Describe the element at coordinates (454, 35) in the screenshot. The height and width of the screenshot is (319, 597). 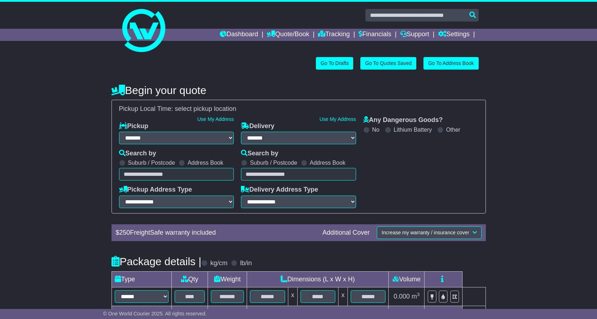
I see `a: Settings` at that location.